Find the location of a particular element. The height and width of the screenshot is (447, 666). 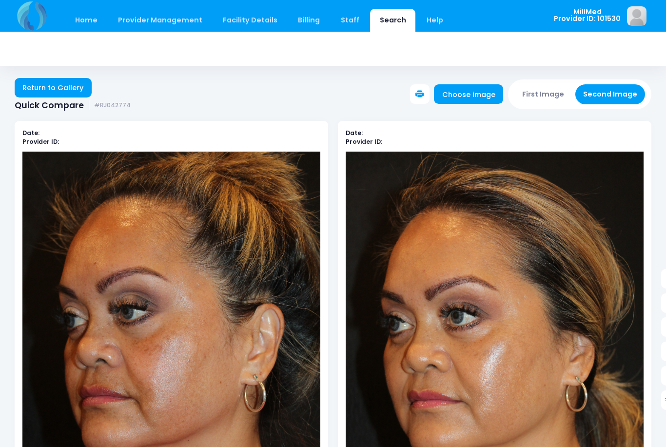

a: Search is located at coordinates (393, 20).